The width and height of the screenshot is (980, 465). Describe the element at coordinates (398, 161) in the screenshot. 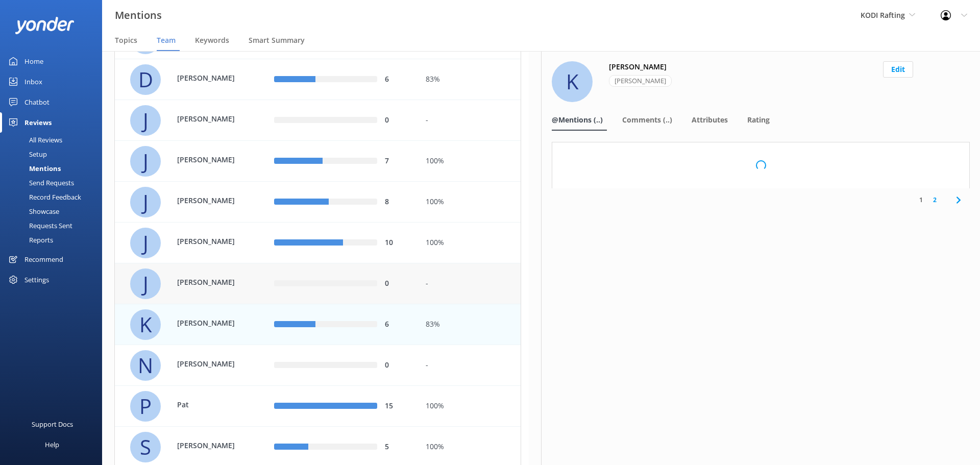

I see `div: 7` at that location.